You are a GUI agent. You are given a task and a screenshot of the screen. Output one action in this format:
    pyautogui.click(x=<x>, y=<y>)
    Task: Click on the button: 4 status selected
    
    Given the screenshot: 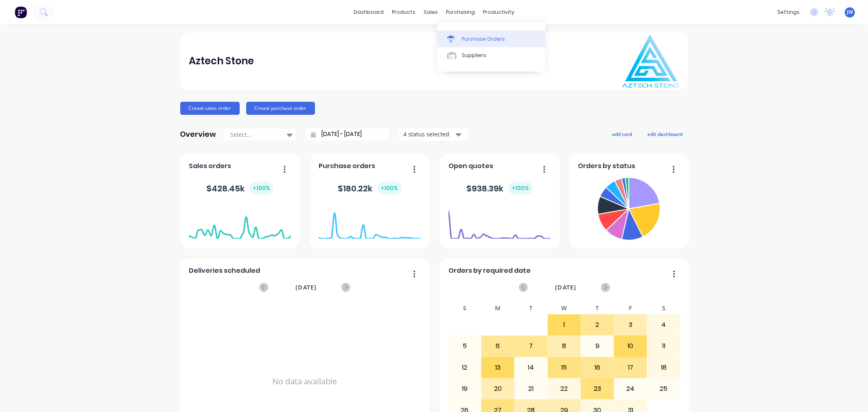 What is the action you would take?
    pyautogui.click(x=434, y=134)
    